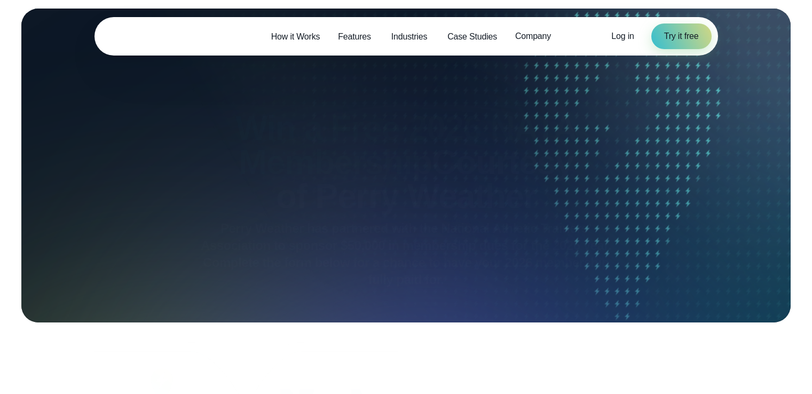 The height and width of the screenshot is (394, 812). What do you see at coordinates (681, 36) in the screenshot?
I see `a: Try it free` at bounding box center [681, 36].